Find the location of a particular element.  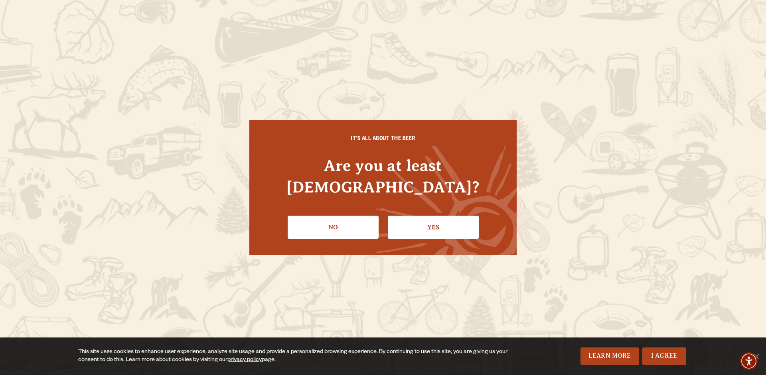

a: I Agree is located at coordinates (665, 356).